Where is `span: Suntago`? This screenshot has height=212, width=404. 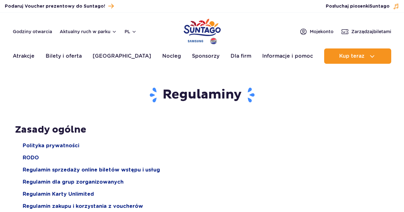
span: Suntago is located at coordinates (379, 6).